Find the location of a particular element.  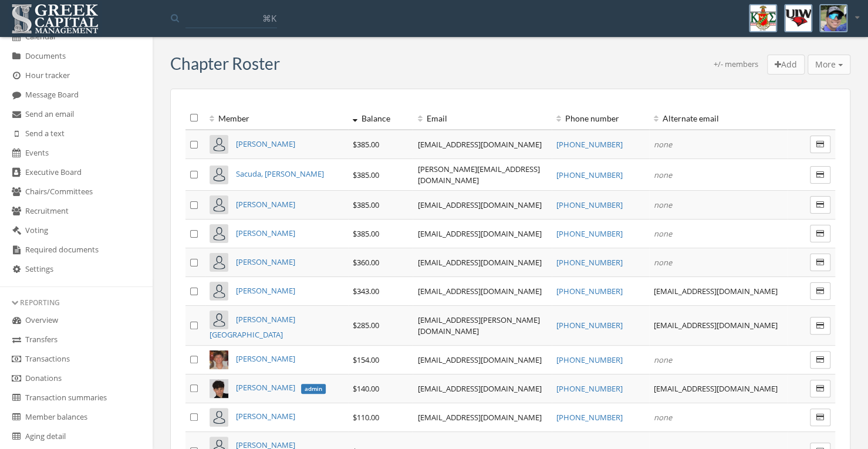

span: $154.00 is located at coordinates (365, 360).